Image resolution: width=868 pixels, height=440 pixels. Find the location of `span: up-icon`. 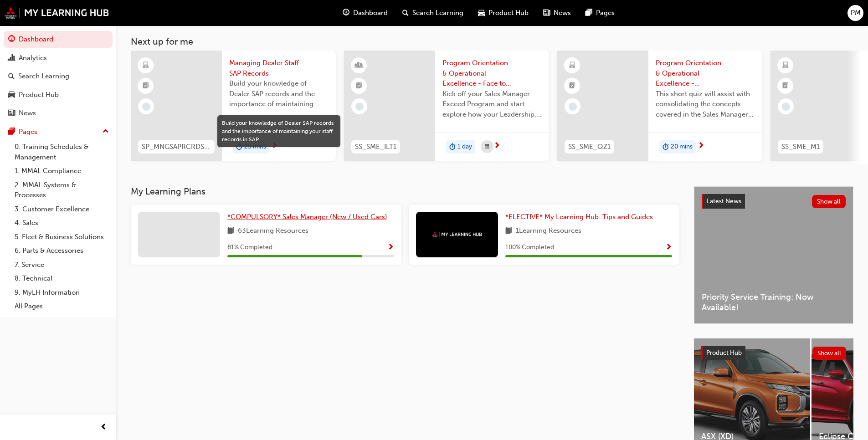

span: up-icon is located at coordinates (105, 132).